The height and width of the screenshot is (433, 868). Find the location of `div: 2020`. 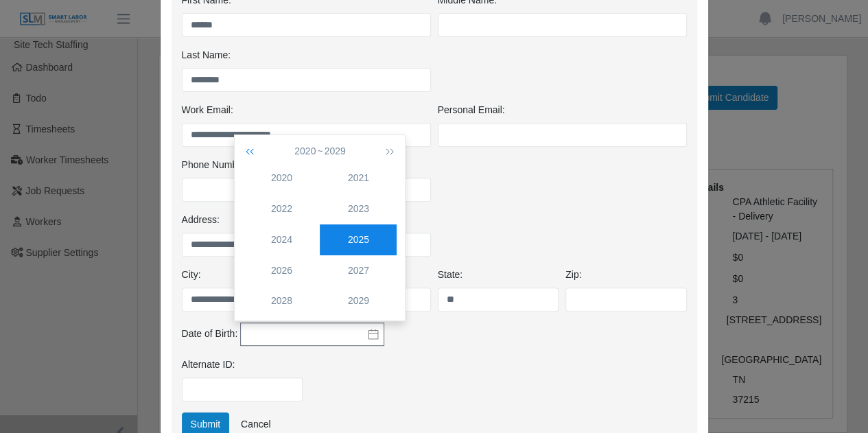

div: 2020 is located at coordinates (281, 178).